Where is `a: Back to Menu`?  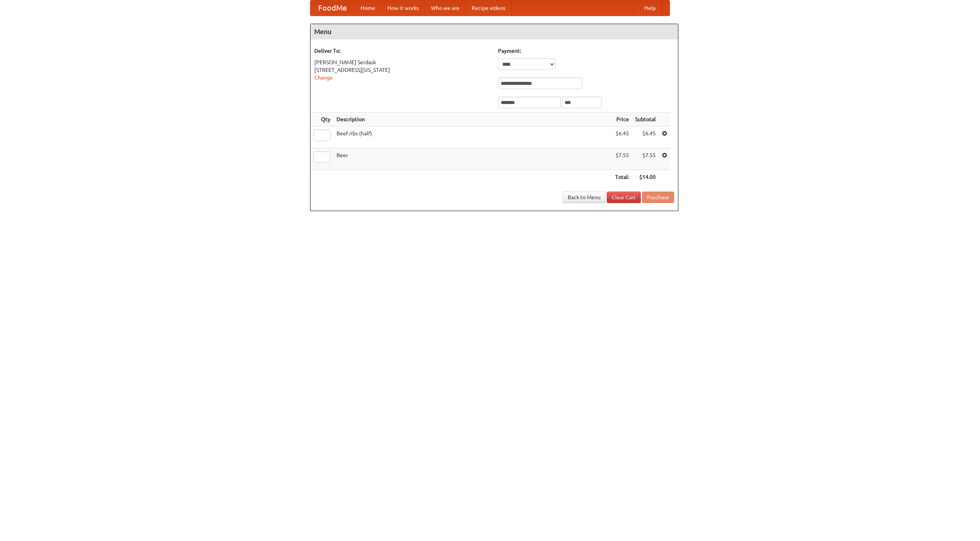
a: Back to Menu is located at coordinates (584, 198).